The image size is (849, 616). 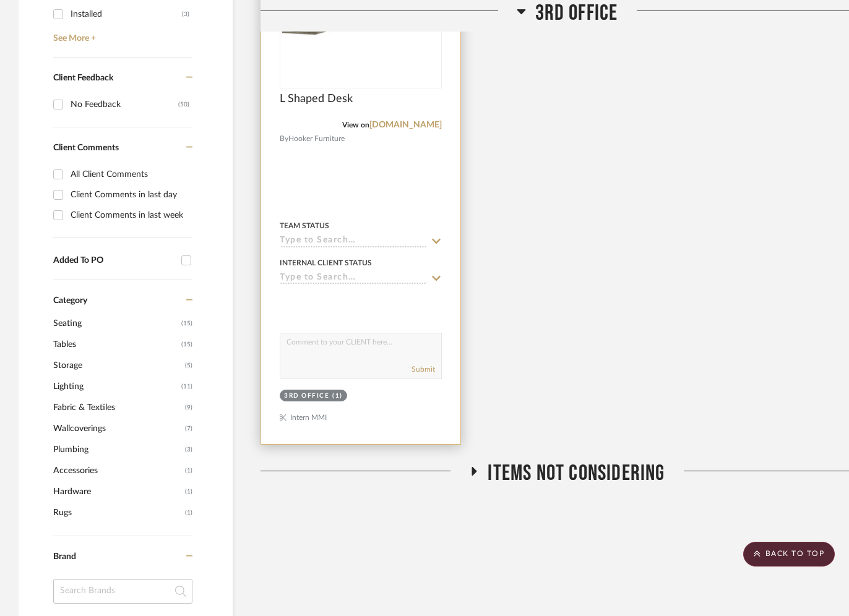 I want to click on div: Added To PO, so click(x=114, y=260).